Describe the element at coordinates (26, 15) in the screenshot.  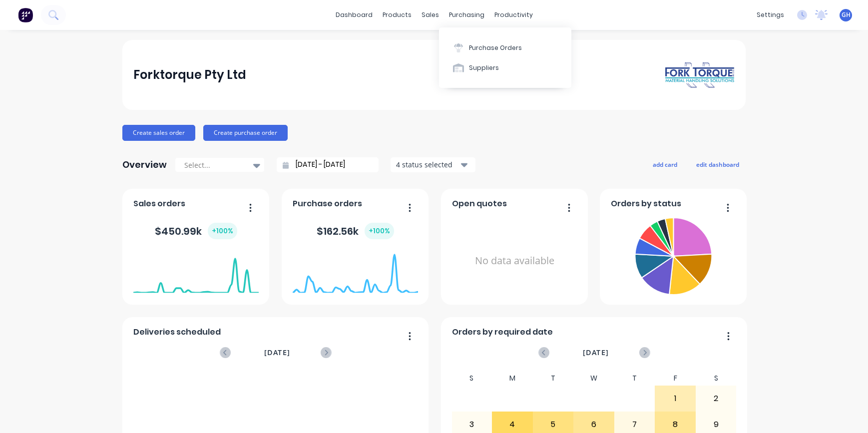
I see `img: Factory` at that location.